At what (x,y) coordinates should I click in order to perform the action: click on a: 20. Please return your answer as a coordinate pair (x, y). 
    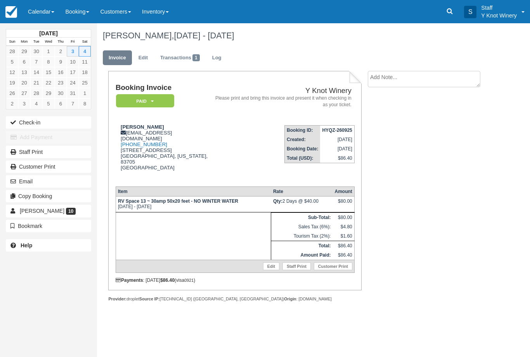
    Looking at the image, I should click on (24, 83).